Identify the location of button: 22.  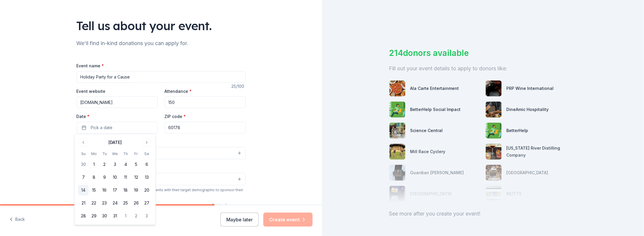
(94, 203).